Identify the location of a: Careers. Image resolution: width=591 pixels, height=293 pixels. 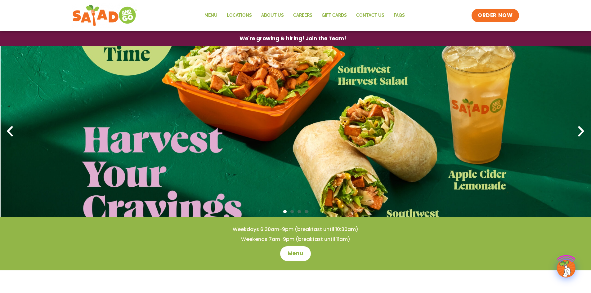
(303, 16).